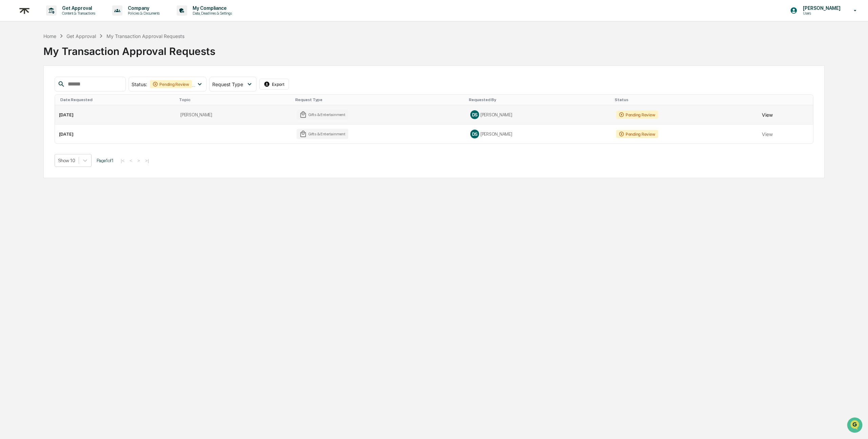 Image resolution: width=868 pixels, height=439 pixels. What do you see at coordinates (65, 20) in the screenshot?
I see `p: How can we help?` at bounding box center [65, 20].